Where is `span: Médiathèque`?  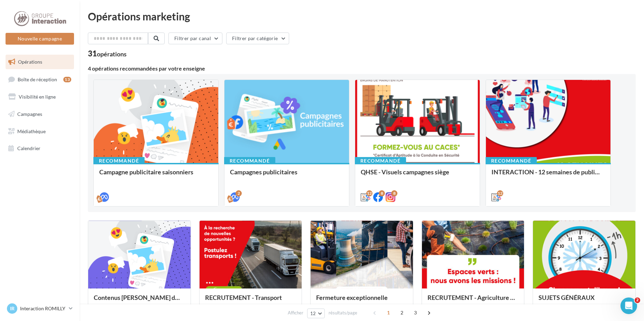 span: Médiathèque is located at coordinates (32, 131).